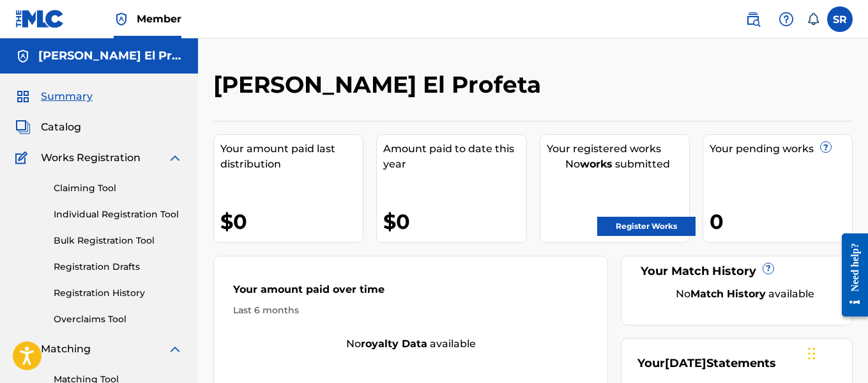 This screenshot has width=868, height=383. What do you see at coordinates (411, 310) in the screenshot?
I see `div: Last 6 months` at bounding box center [411, 310].